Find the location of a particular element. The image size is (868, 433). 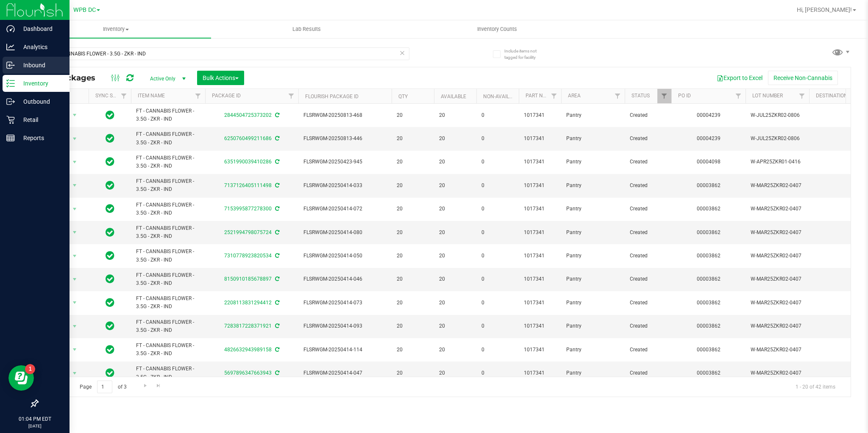

a: Package ID is located at coordinates (226, 96).